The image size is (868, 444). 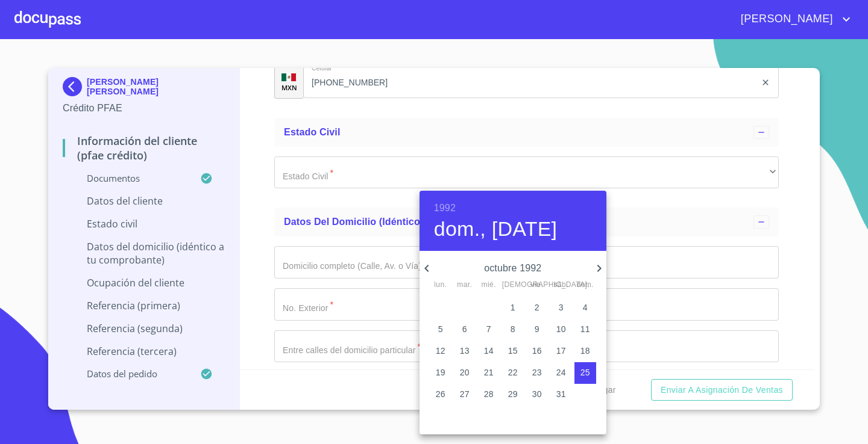 What do you see at coordinates (440, 351) in the screenshot?
I see `p: 12` at bounding box center [440, 351].